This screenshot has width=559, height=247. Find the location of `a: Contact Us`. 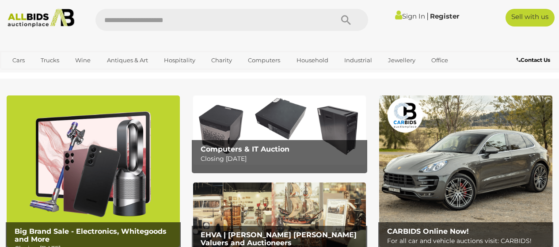

a: Contact Us is located at coordinates (534, 60).